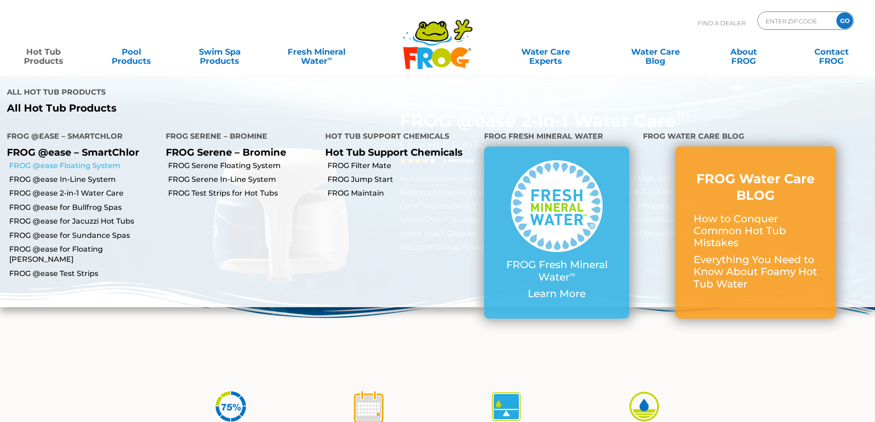 The image size is (875, 422). What do you see at coordinates (546, 52) in the screenshot?
I see `a: Water CareExperts` at bounding box center [546, 52].